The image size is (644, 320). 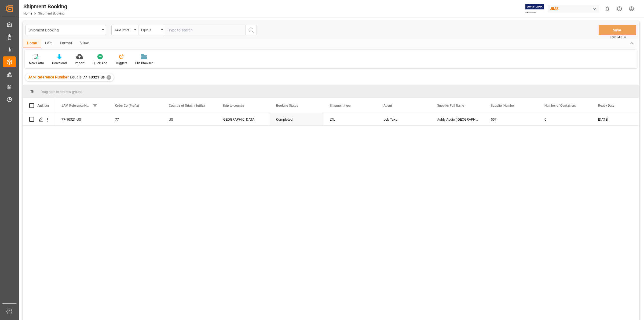 What do you see at coordinates (297, 119) in the screenshot?
I see `div: Completed` at bounding box center [297, 119].